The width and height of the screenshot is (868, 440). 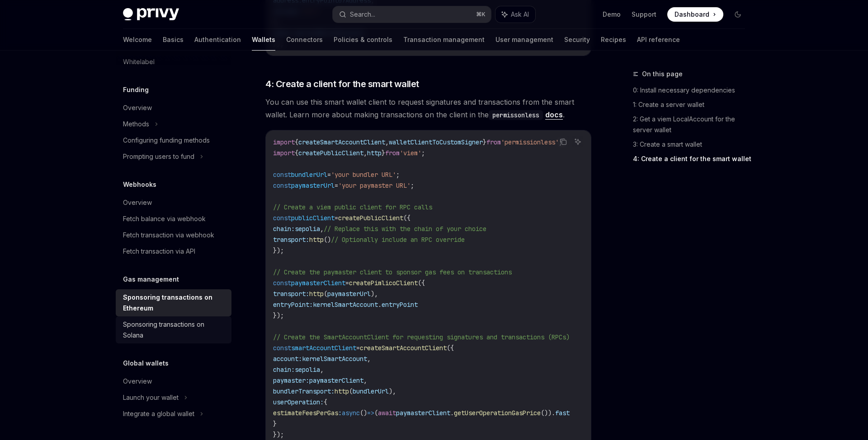 What do you see at coordinates (364, 175) in the screenshot?
I see `span: 'your bundler URL'` at bounding box center [364, 175].